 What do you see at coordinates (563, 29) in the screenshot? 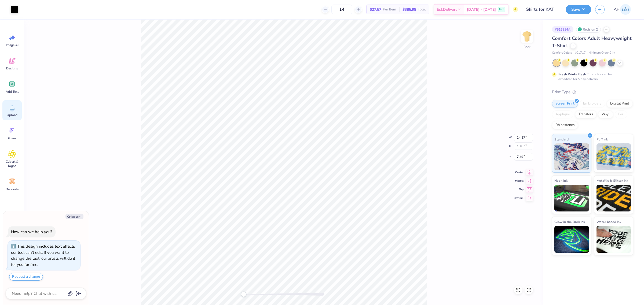
I see `div: # 516814A` at bounding box center [563, 29].